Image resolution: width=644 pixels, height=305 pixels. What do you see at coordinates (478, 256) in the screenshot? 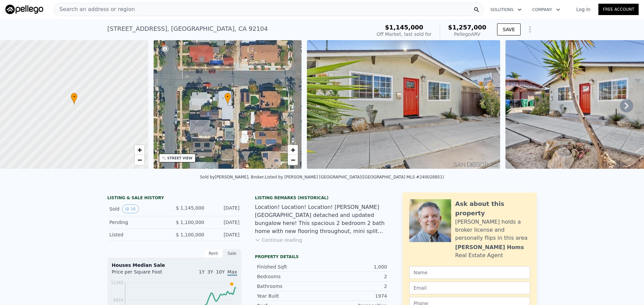
I see `div: Real Estate Agent` at bounding box center [478, 256].